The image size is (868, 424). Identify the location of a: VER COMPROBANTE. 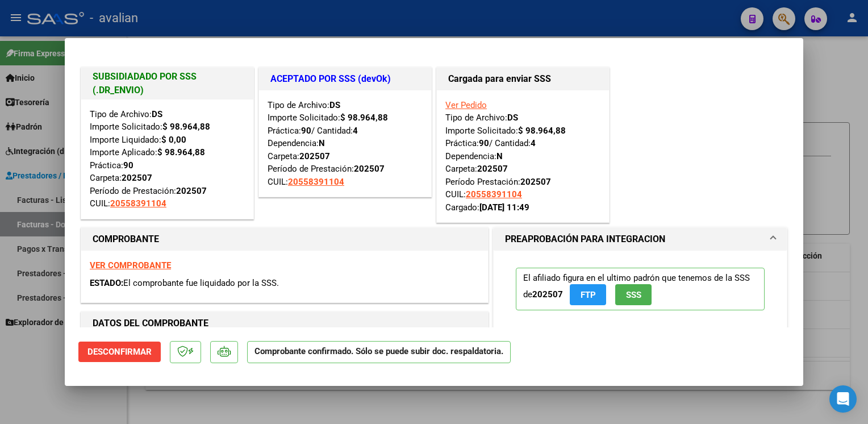
(130, 265).